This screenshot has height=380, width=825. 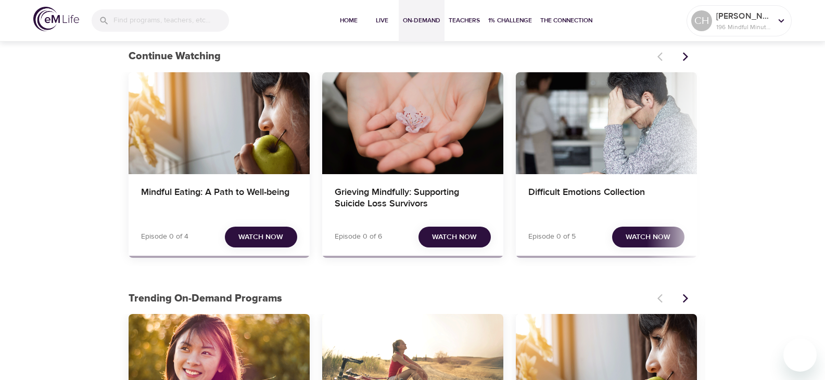 What do you see at coordinates (743, 27) in the screenshot?
I see `p: 196 Mindful Minutes` at bounding box center [743, 27].